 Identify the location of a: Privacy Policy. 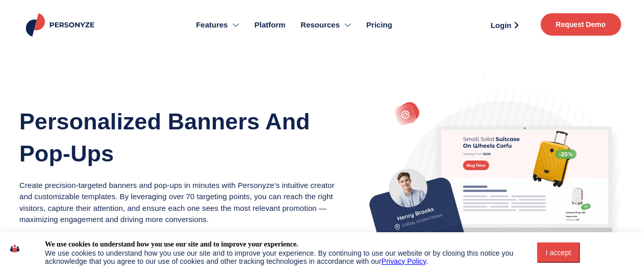
(404, 261).